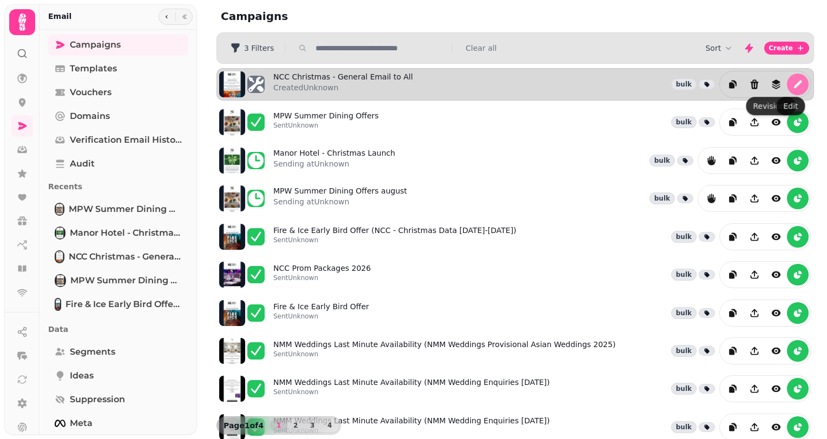 The height and width of the screenshot is (439, 827). I want to click on a: MPW Summer Dining Offers augustMPW Summer Dining Offers august, so click(118, 209).